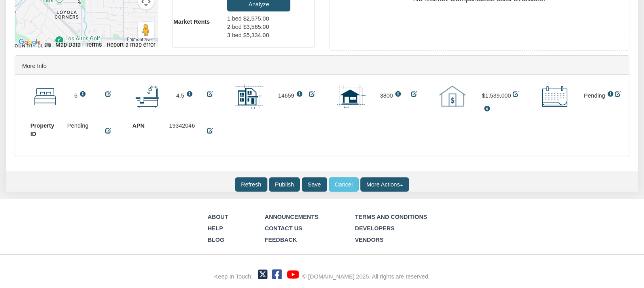  Describe the element at coordinates (218, 217) in the screenshot. I see `a: About` at that location.